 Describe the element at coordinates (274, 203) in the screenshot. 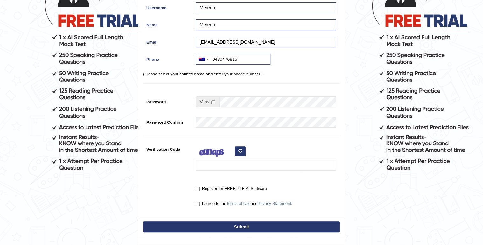

I see `a: Privacy Statement` at that location.